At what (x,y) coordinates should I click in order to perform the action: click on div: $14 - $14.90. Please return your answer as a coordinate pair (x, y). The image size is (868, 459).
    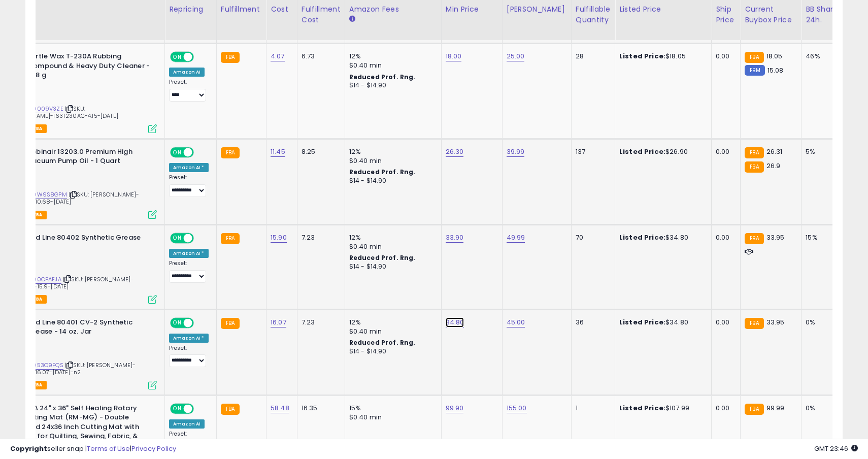
    Looking at the image, I should click on (392, 181).